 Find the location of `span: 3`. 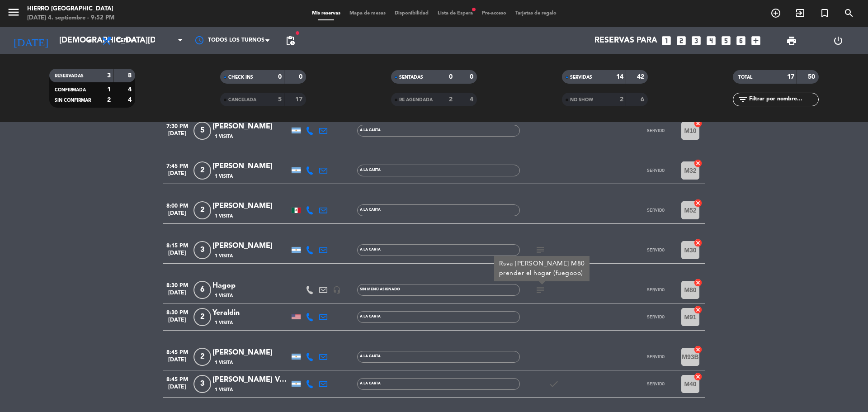

span: 3 is located at coordinates (202, 384).